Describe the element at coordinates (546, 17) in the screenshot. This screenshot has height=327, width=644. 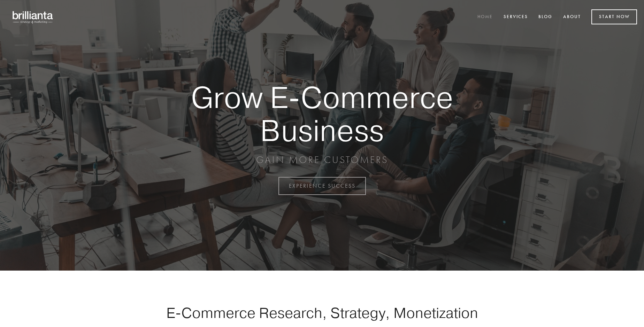
I see `a: Blog` at that location.